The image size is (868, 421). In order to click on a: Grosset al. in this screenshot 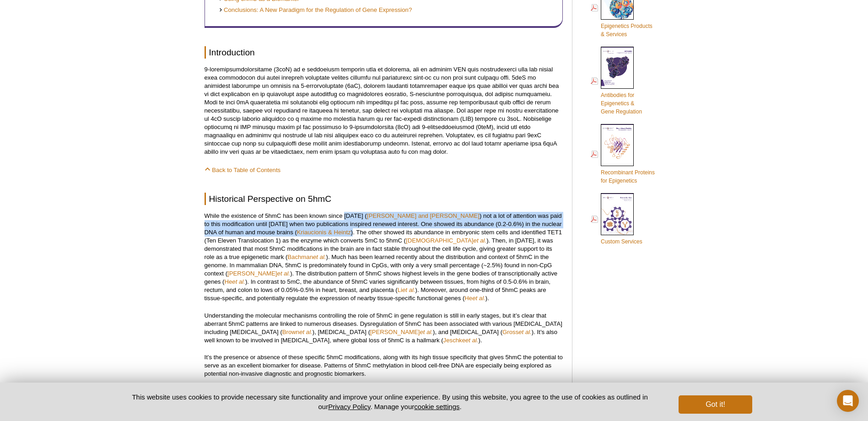, I will do `click(517, 331)`.